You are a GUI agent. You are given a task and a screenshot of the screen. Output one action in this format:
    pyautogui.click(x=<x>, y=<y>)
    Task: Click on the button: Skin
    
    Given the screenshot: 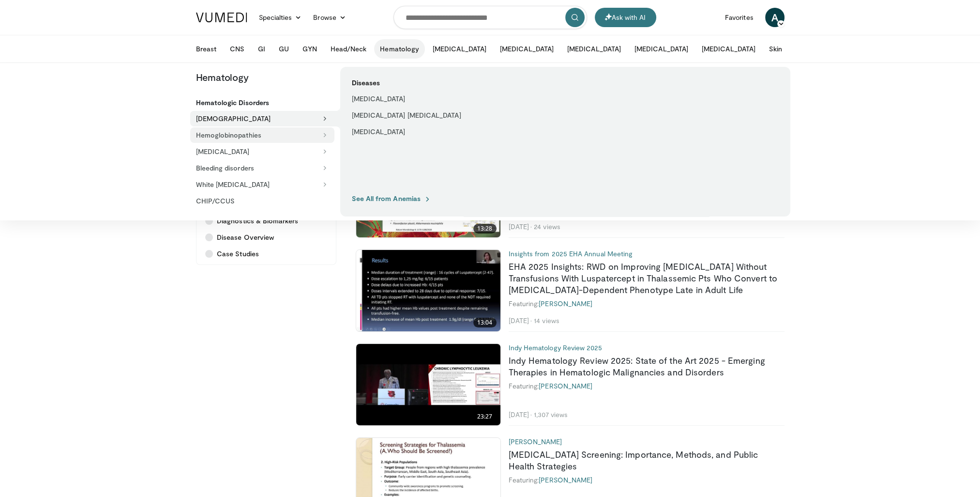 What is the action you would take?
    pyautogui.click(x=775, y=49)
    